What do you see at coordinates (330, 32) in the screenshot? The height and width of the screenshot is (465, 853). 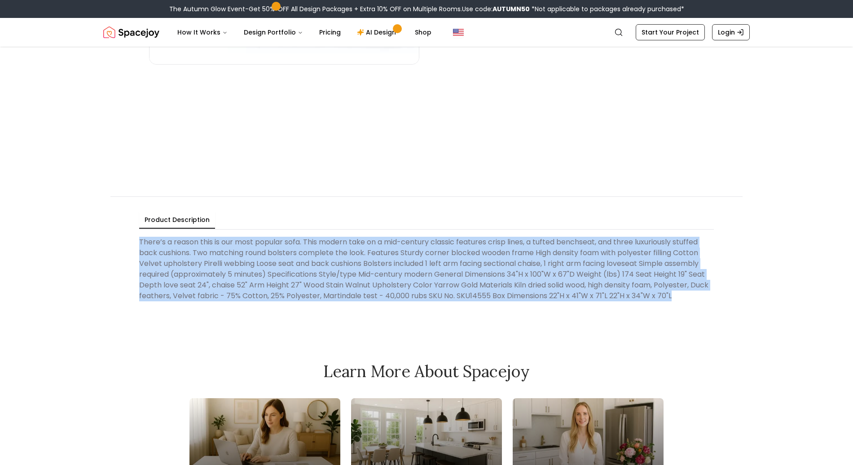 I see `a: Pricing` at bounding box center [330, 32].